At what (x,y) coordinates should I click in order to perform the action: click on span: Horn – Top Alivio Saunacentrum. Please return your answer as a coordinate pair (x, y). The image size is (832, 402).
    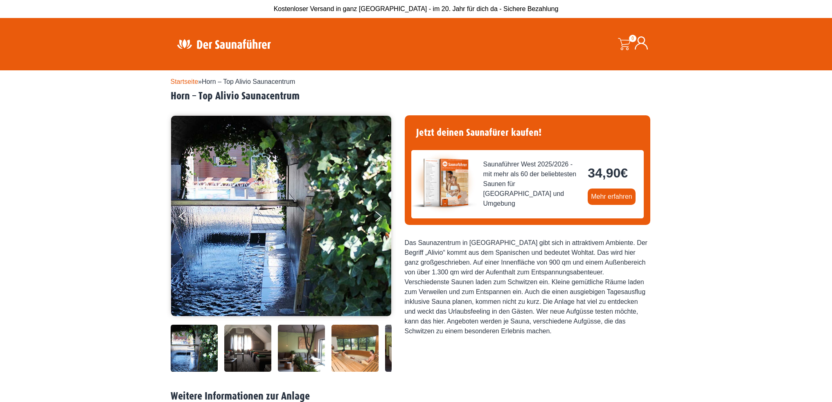
    Looking at the image, I should click on (249, 81).